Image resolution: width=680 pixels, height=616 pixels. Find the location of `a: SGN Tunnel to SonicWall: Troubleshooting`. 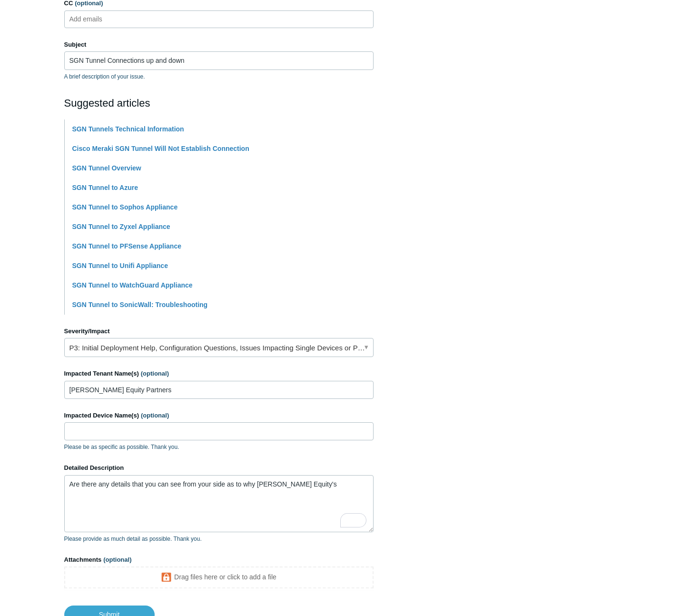

a: SGN Tunnel to SonicWall: Troubleshooting is located at coordinates (140, 305).